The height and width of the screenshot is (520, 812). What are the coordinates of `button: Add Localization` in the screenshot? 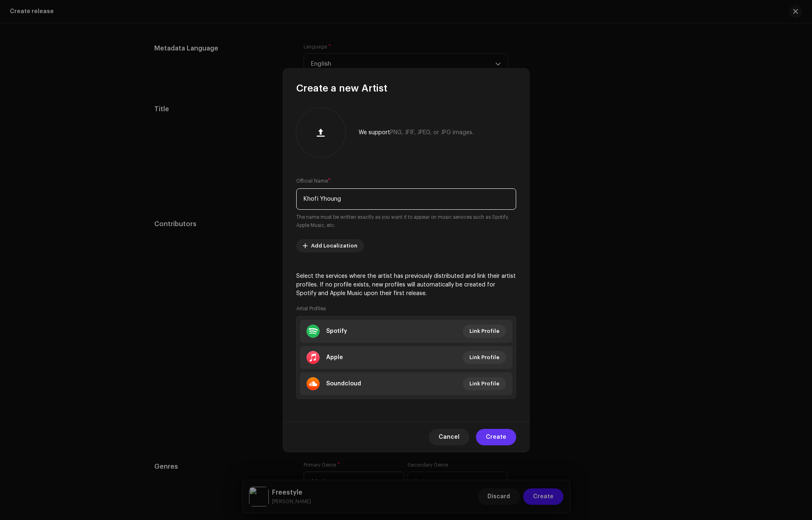 It's located at (330, 246).